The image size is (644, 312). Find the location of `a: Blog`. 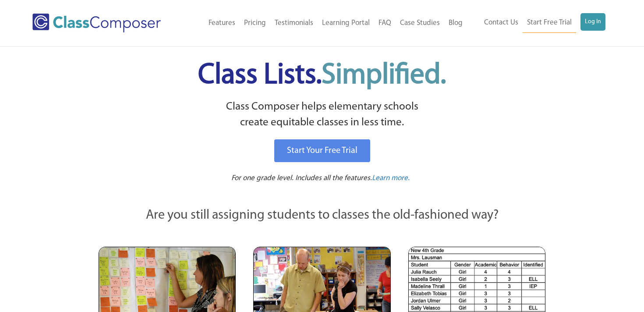

a: Blog is located at coordinates (455, 23).